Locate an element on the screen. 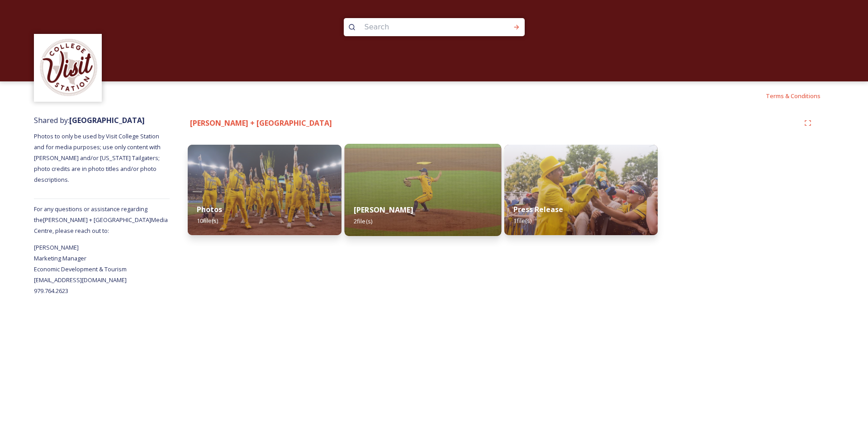 This screenshot has height=421, width=868. img: f44a0f6e-17ab-4b39-a67b-83cb05a06327.jpg is located at coordinates (581, 190).